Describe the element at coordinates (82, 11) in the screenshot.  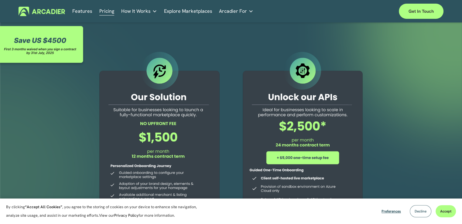
I see `a: Features` at that location.